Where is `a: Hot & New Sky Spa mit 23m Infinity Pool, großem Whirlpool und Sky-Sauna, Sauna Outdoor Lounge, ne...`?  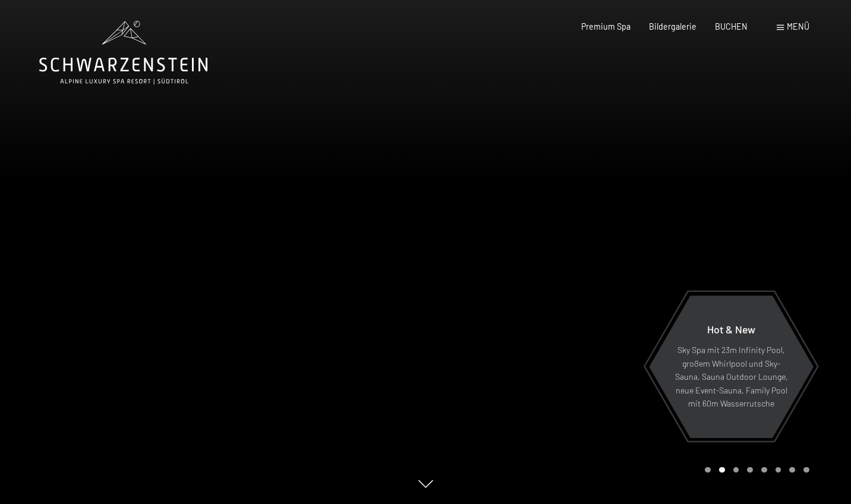 a: Hot & New Sky Spa mit 23m Infinity Pool, großem Whirlpool und Sky-Sauna, Sauna Outdoor Lounge, ne... is located at coordinates (731, 367).